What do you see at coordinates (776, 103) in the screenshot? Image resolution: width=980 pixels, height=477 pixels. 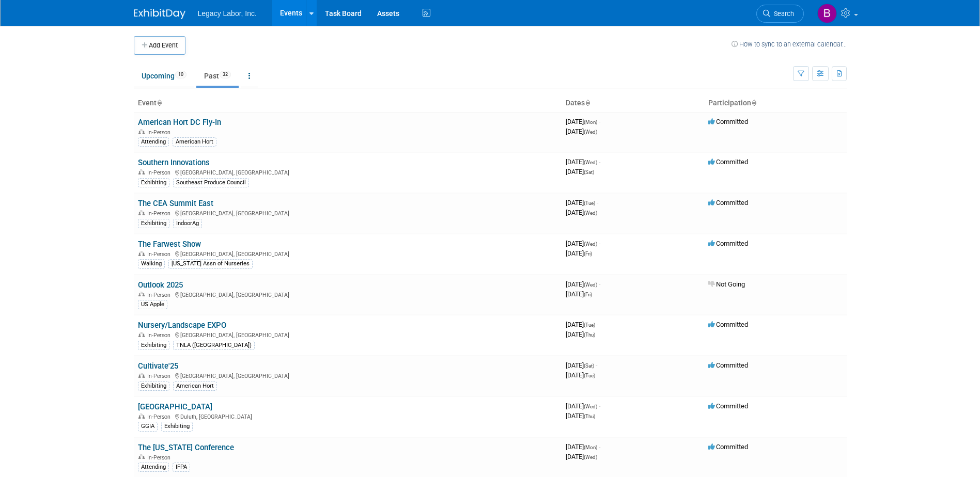 I see `th: Participation` at bounding box center [776, 103].